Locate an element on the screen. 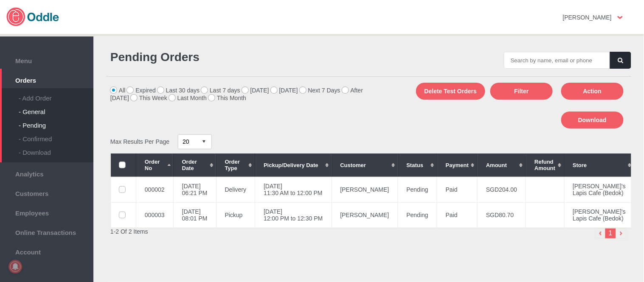 The image size is (644, 282). li: 1 is located at coordinates (610, 233).